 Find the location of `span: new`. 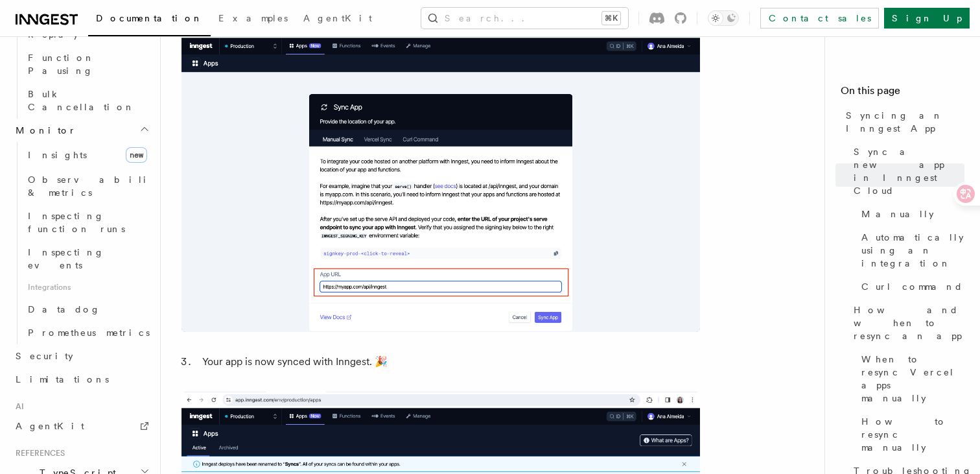

span: new is located at coordinates (136, 155).